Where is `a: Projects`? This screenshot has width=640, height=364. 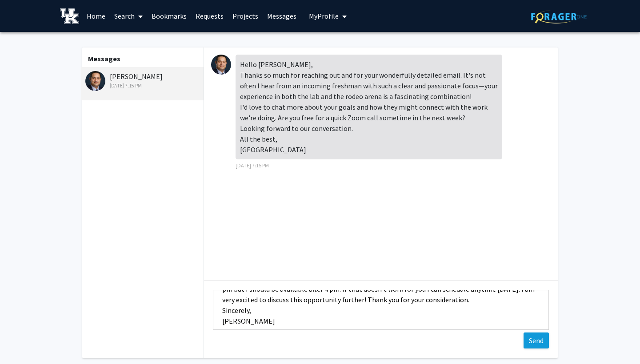
a: Projects is located at coordinates (245, 16).